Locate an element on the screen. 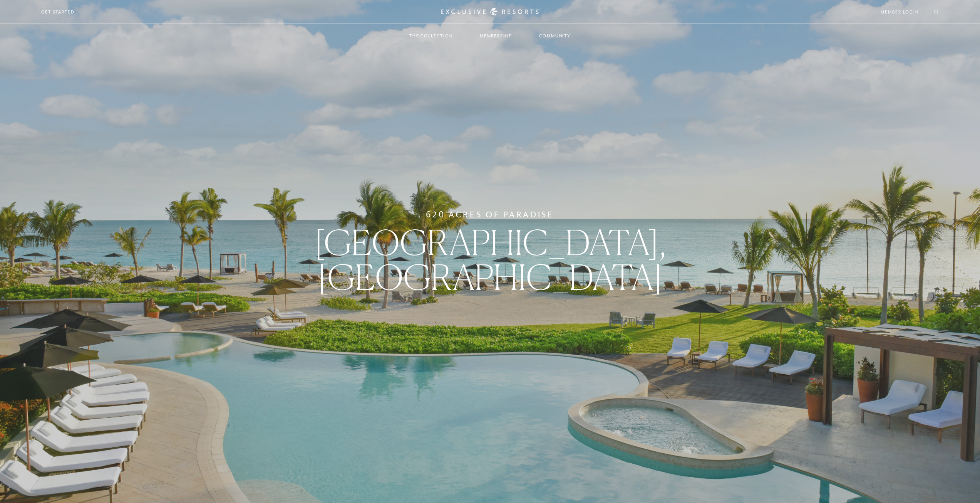 The width and height of the screenshot is (980, 503). a: Community is located at coordinates (555, 36).